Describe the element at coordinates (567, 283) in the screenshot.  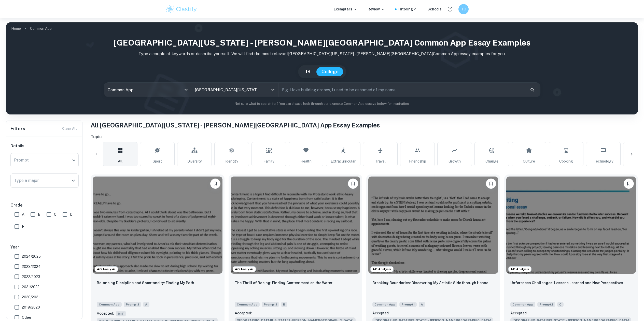
I see `p: Unforeseen Challenges: Lessons Learned and New Perspectives` at that location.